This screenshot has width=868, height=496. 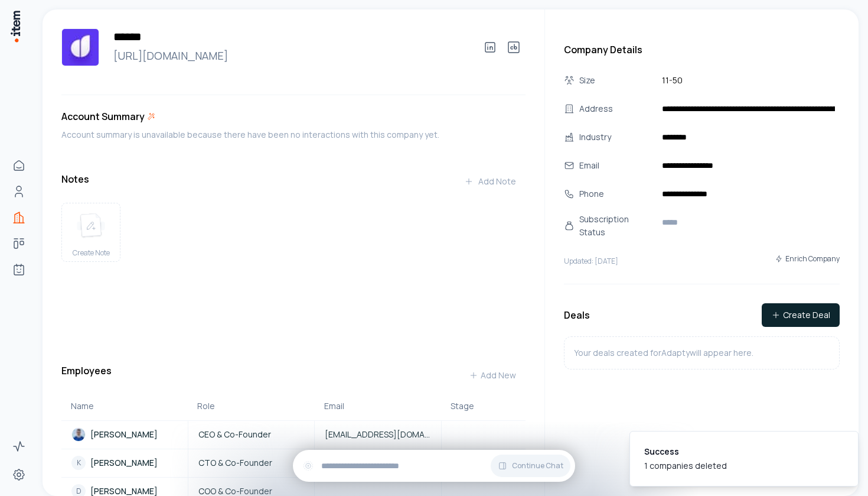 What do you see at coordinates (19, 270) in the screenshot?
I see `a: Agents` at bounding box center [19, 270].